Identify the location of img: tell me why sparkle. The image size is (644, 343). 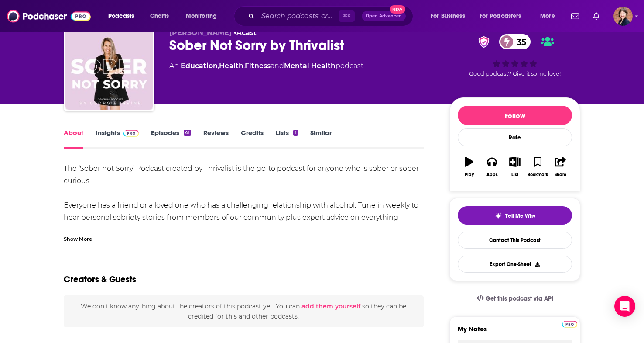
(498, 216).